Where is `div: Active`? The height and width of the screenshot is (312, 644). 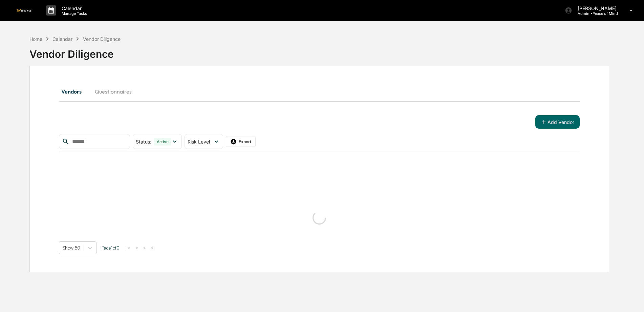 div: Active is located at coordinates (163, 142).